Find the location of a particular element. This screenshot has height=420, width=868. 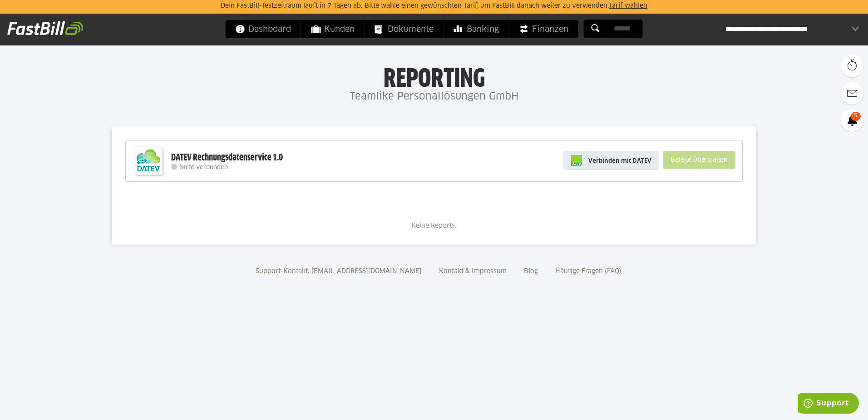

a: Tarif wählen is located at coordinates (628, 6).